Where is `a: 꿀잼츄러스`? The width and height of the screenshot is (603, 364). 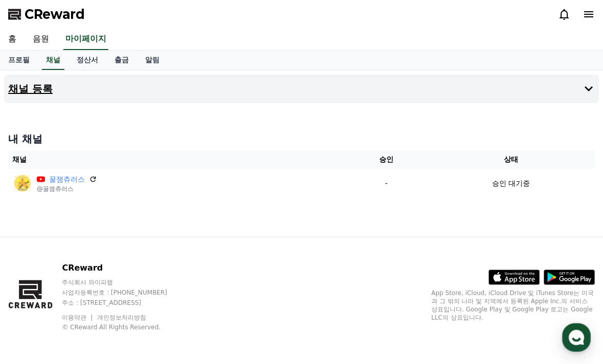
a: 꿀잼츄러스 is located at coordinates (67, 179).